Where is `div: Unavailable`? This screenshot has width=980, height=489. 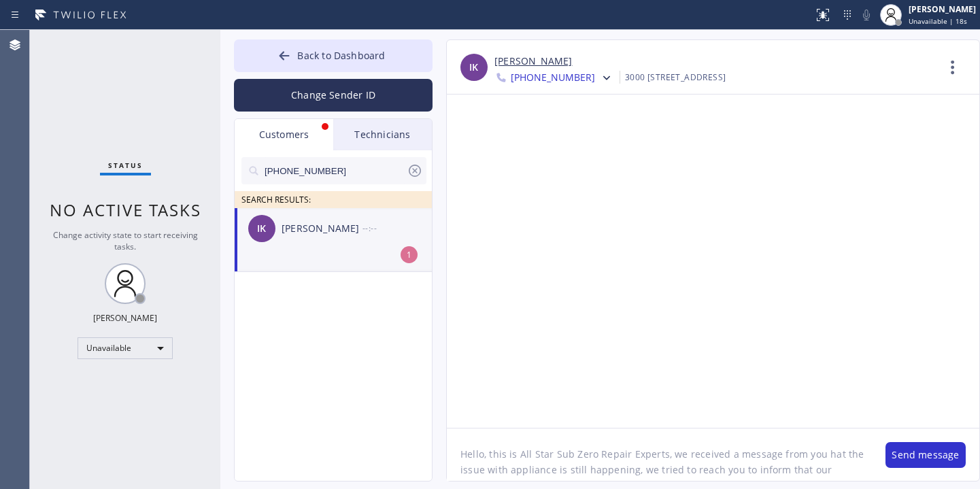
div: Unavailable is located at coordinates (125, 348).